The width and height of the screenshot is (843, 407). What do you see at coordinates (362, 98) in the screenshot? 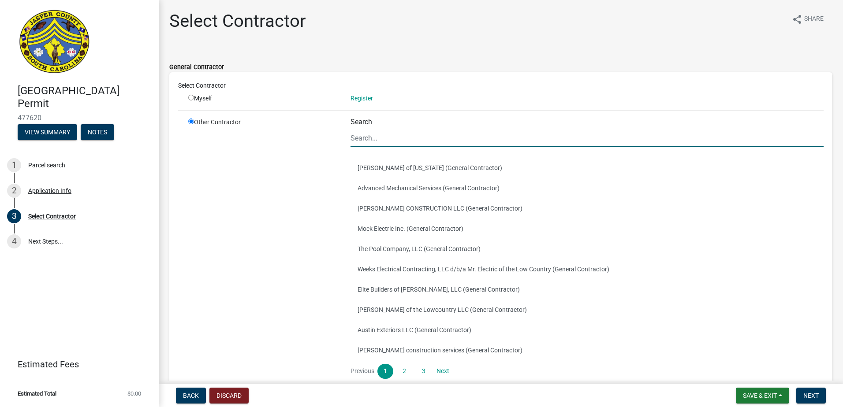
I see `a: Register` at bounding box center [362, 98].